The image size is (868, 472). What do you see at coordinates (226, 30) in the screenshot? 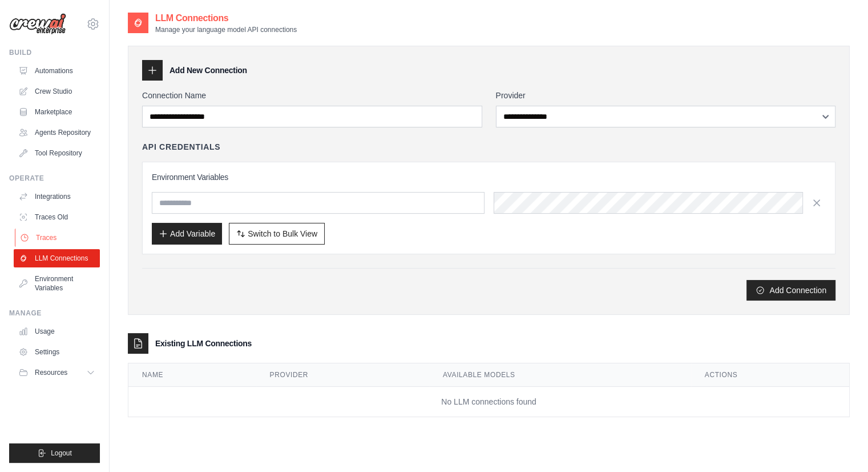
I see `p: Manage your language model API connections` at bounding box center [226, 30].